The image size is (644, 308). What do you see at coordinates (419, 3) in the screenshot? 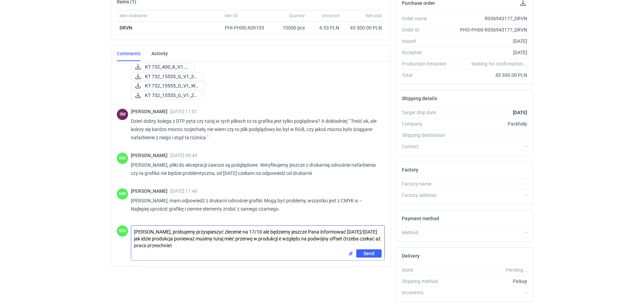
I see `h2: Purchase order` at bounding box center [419, 3].